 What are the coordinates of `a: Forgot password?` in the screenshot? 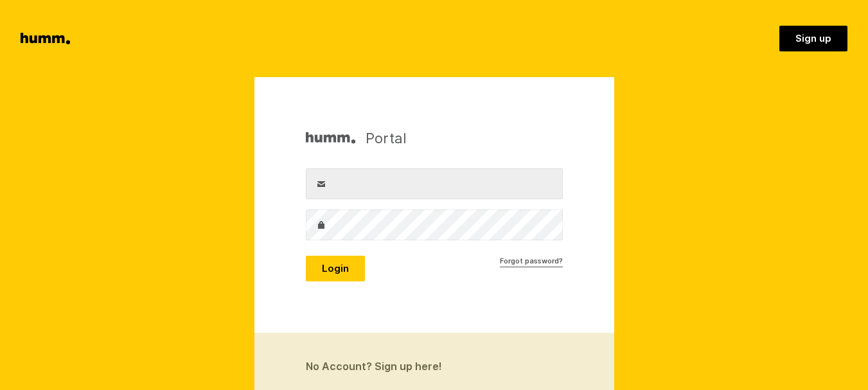 It's located at (531, 261).